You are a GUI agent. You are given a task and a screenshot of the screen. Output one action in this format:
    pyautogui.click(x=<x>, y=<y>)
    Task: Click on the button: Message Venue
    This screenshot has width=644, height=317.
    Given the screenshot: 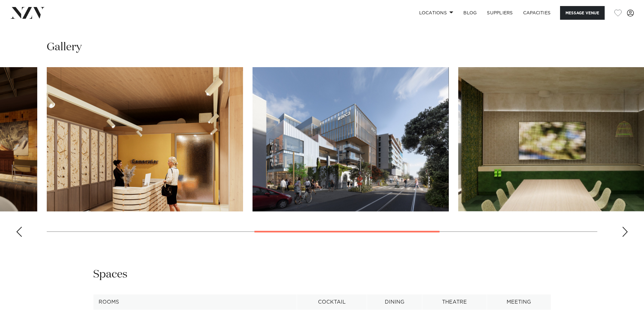 What is the action you would take?
    pyautogui.click(x=582, y=13)
    